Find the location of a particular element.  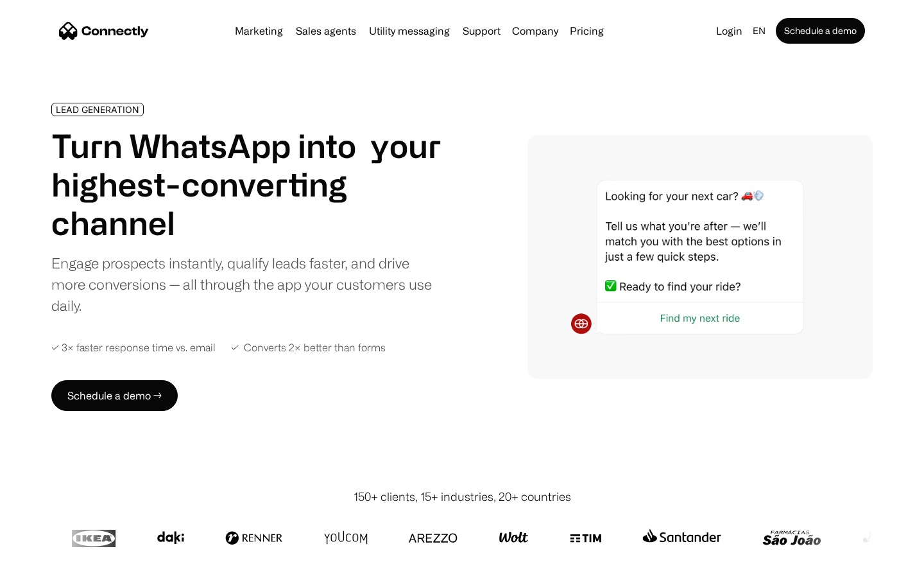

div: ✓ Converts 2× better than forms is located at coordinates (308, 347).